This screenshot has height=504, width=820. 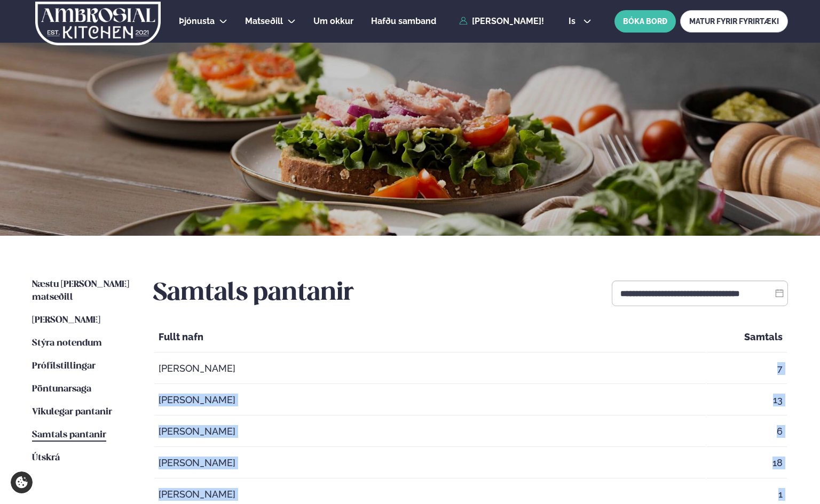 What do you see at coordinates (747, 463) in the screenshot?
I see `td: 18` at bounding box center [747, 463].